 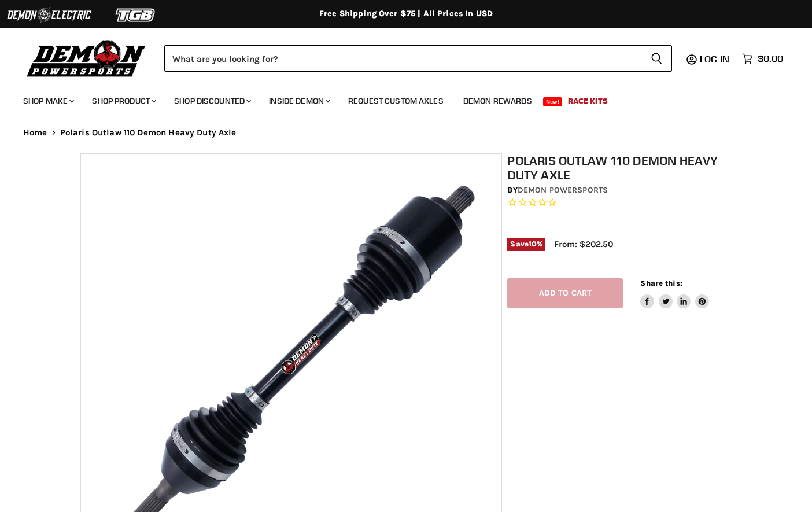 What do you see at coordinates (552, 102) in the screenshot?
I see `span: New!` at bounding box center [552, 102].